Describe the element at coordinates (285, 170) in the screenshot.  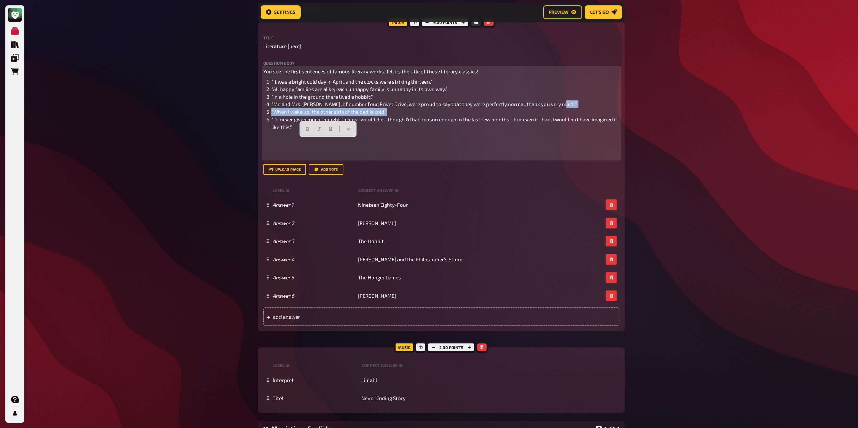
I see `button: upload image` at that location.